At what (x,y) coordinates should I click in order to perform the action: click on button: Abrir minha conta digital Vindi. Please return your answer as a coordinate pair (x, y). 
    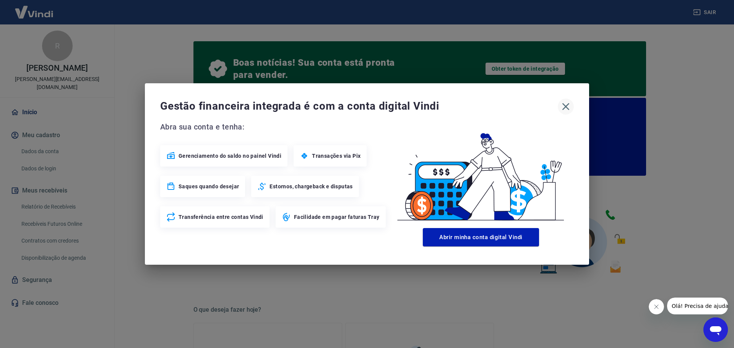
    Looking at the image, I should click on (481, 237).